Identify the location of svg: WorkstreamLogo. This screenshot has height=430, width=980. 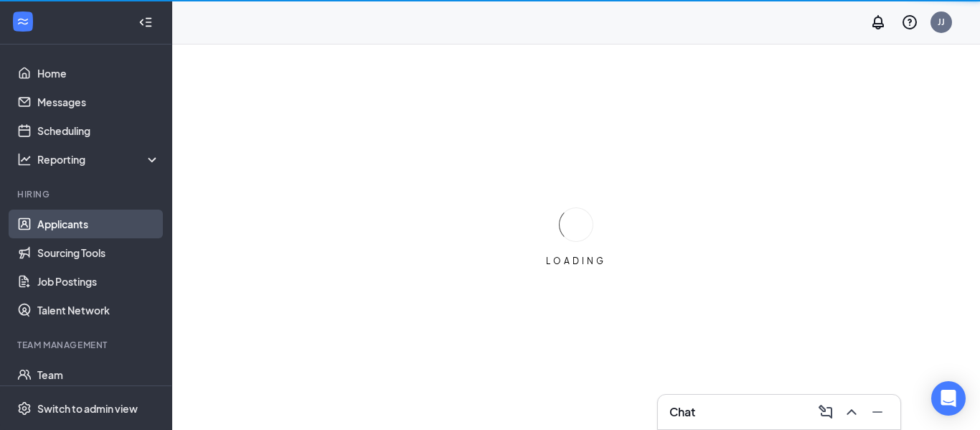
(23, 21).